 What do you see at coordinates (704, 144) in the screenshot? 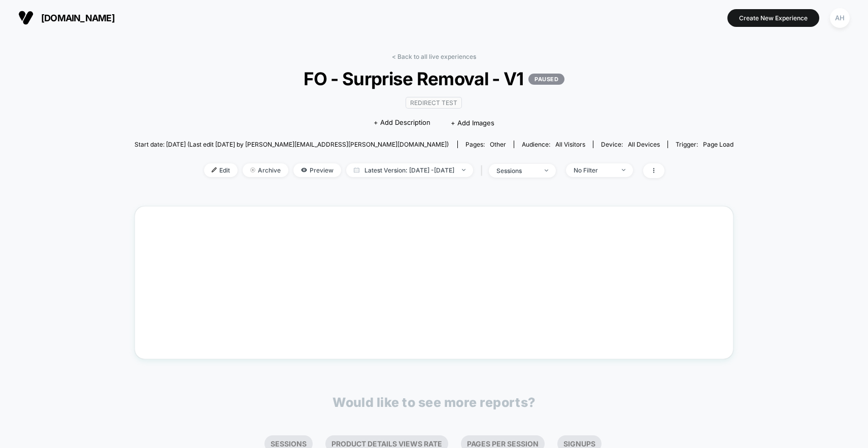
I see `div: Trigger:` at bounding box center [704, 144].